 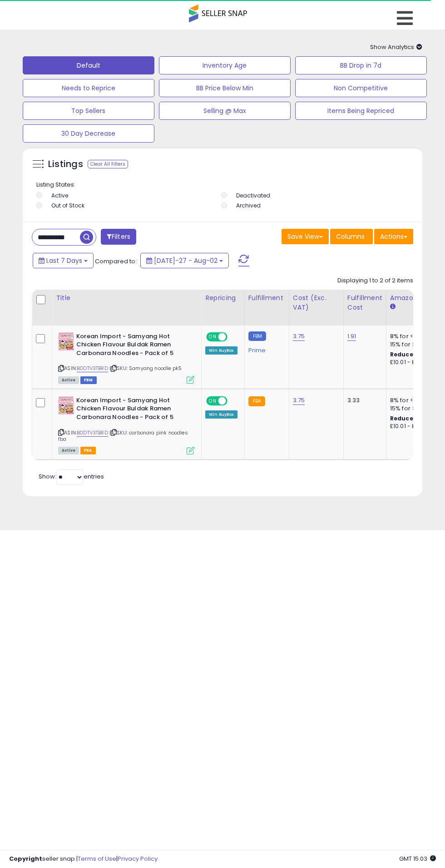 I want to click on button: Save View, so click(x=305, y=236).